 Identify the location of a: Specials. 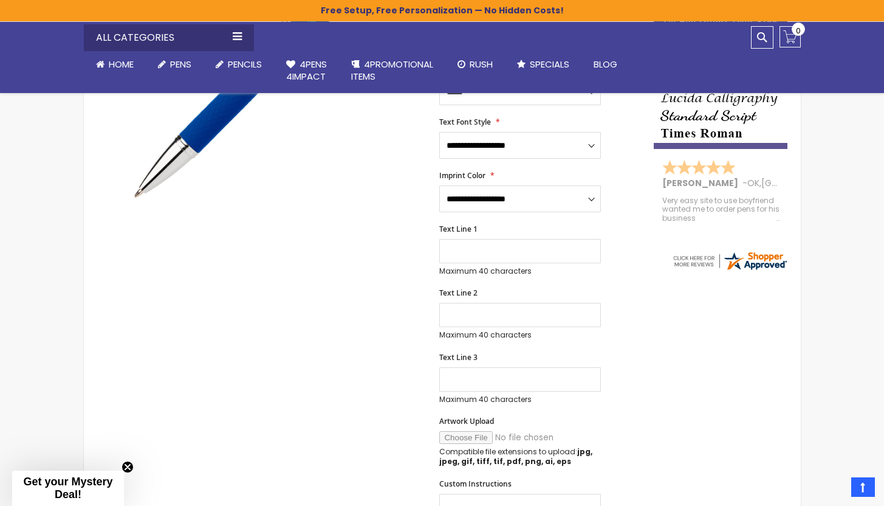
(543, 64).